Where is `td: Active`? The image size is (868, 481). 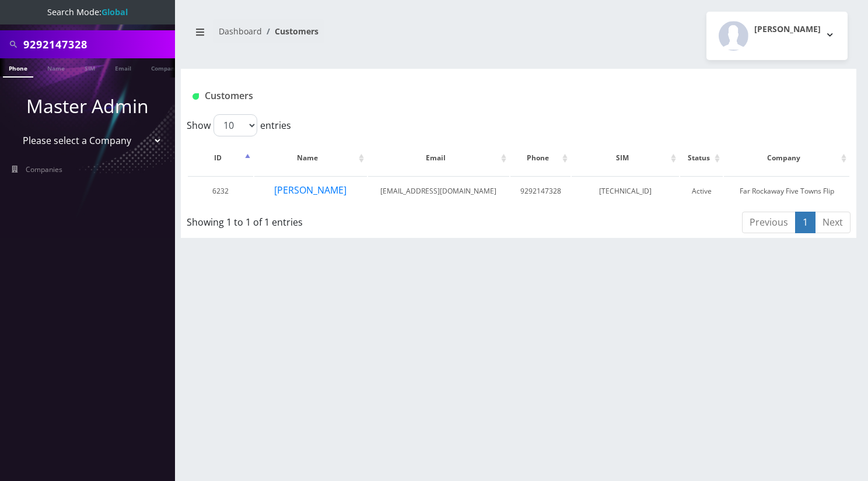
td: Active is located at coordinates (701, 190).